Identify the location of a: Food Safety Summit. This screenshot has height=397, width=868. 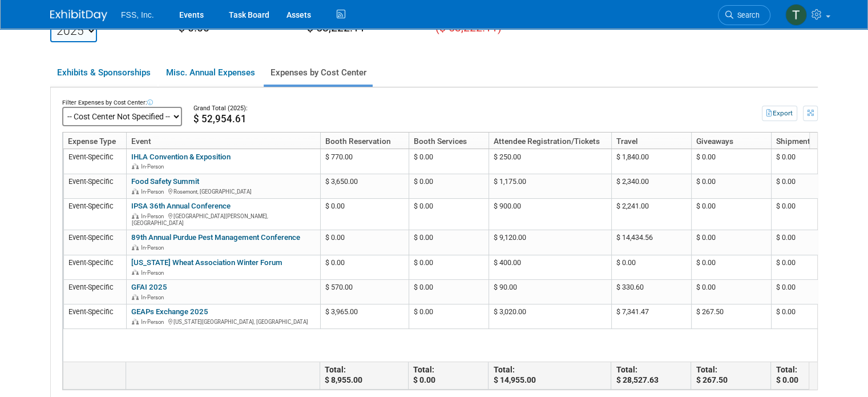
(165, 181).